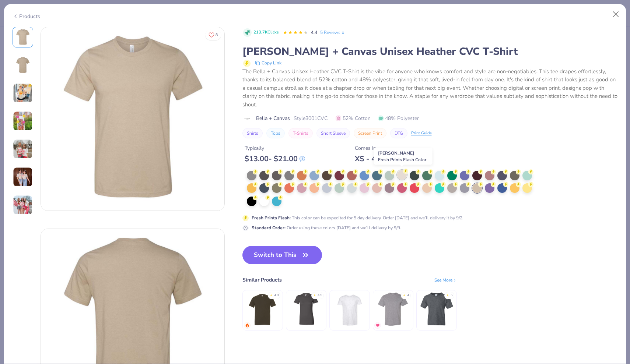  What do you see at coordinates (217, 35) in the screenshot?
I see `span: 8` at bounding box center [217, 35].